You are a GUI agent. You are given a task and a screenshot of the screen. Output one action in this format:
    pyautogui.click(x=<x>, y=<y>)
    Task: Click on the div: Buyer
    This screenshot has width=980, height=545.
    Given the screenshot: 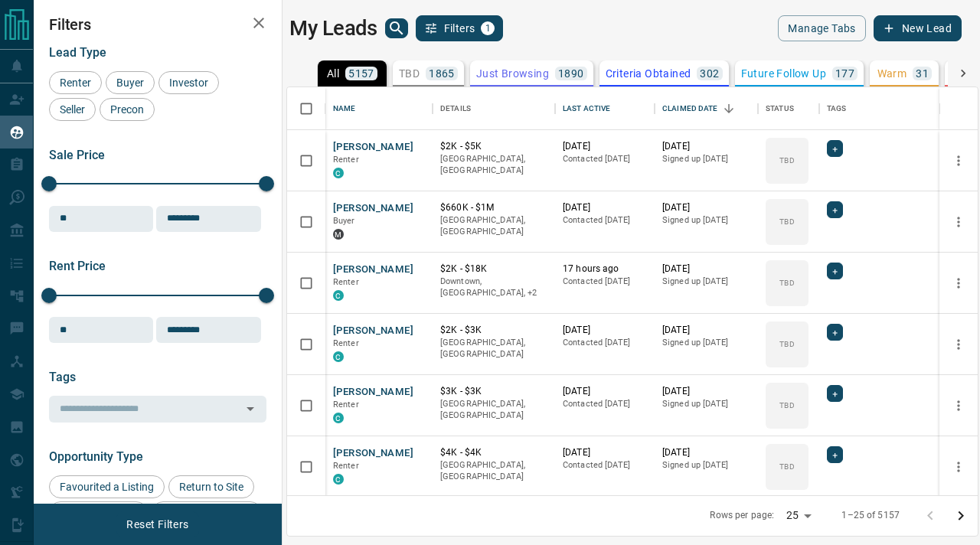 What is the action you would take?
    pyautogui.click(x=130, y=82)
    